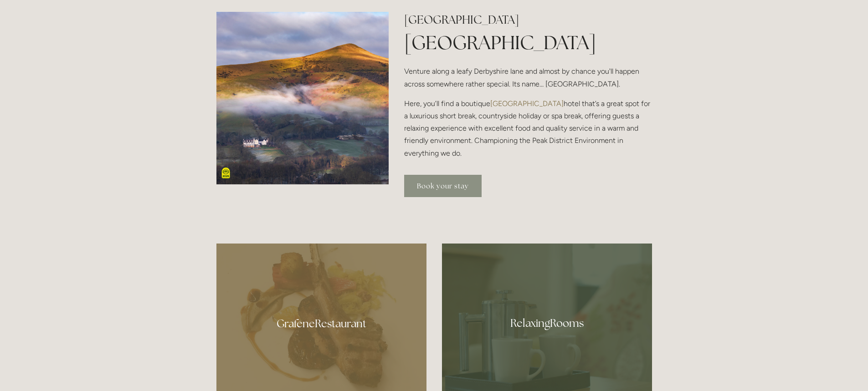  I want to click on p: Here, you’ll find a boutique hotel that’s a great spot for a luxurious short break, countryside h..., so click(527, 128).